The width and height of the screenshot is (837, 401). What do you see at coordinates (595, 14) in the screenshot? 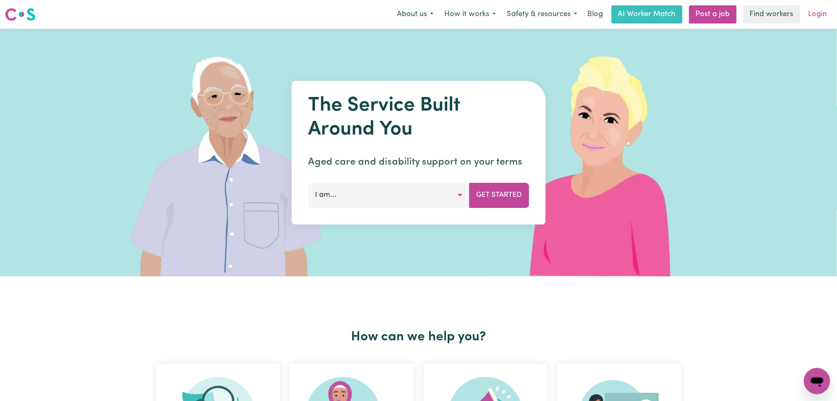
I see `a: Blog` at bounding box center [595, 14].